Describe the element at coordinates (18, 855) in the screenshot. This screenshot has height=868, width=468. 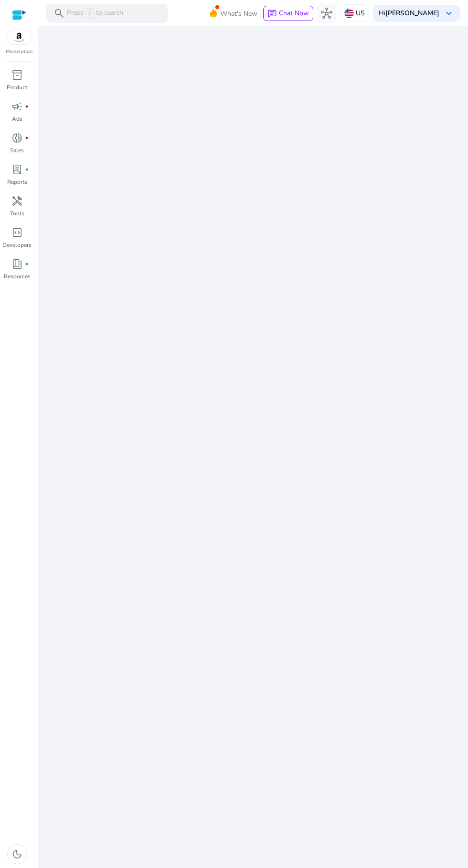
I see `span: dark_mode` at that location.